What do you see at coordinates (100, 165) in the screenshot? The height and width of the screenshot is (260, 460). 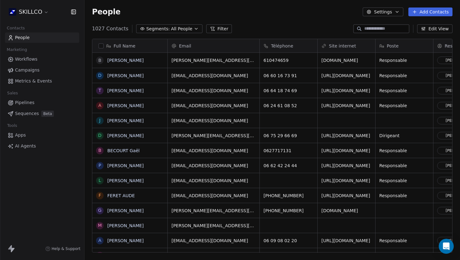 I see `div: P` at bounding box center [100, 165].